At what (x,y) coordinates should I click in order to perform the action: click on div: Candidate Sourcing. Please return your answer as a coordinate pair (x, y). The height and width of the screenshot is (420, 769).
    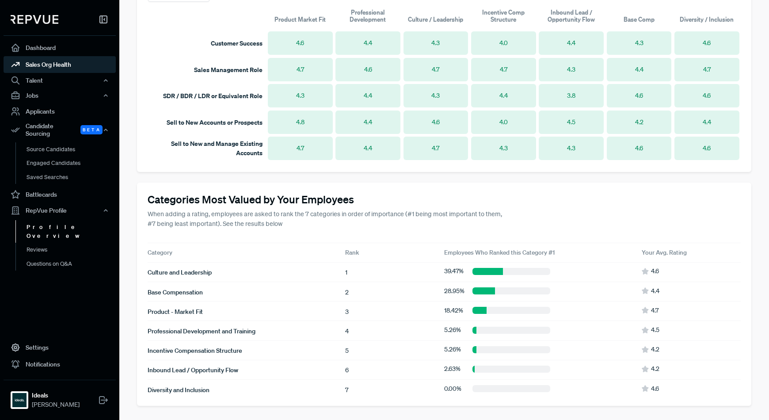
    Looking at the image, I should click on (60, 130).